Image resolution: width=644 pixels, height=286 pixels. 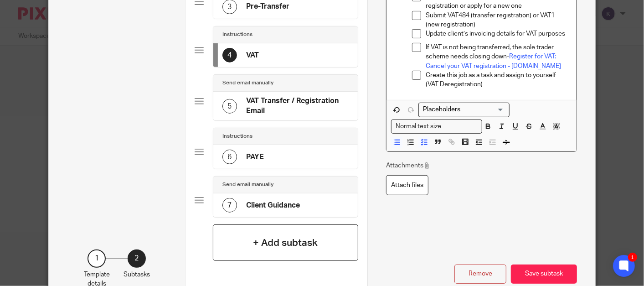 I want to click on div: 2, so click(x=137, y=259).